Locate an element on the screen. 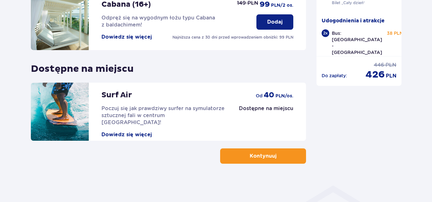 The image size is (432, 202). p: 446 is located at coordinates (379, 65).